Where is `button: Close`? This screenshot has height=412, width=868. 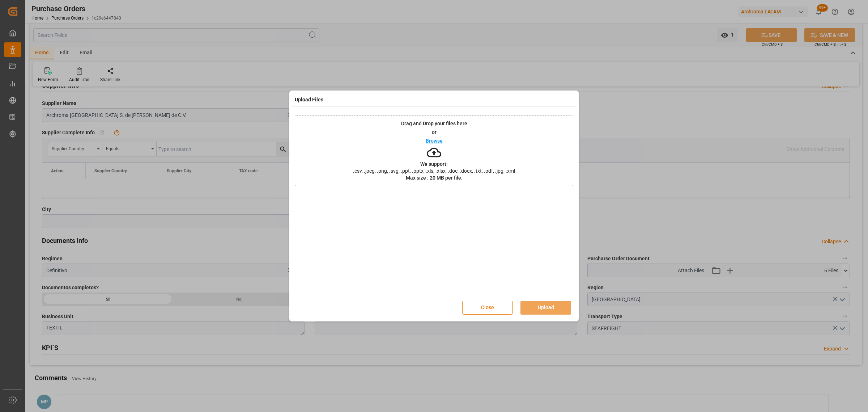
button: Close is located at coordinates (487, 308).